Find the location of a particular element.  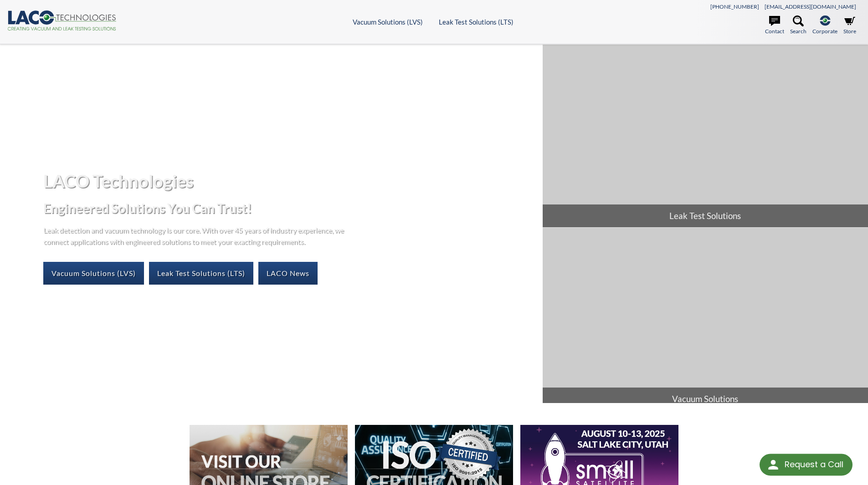

span: Vacuum Solutions is located at coordinates (705, 399).